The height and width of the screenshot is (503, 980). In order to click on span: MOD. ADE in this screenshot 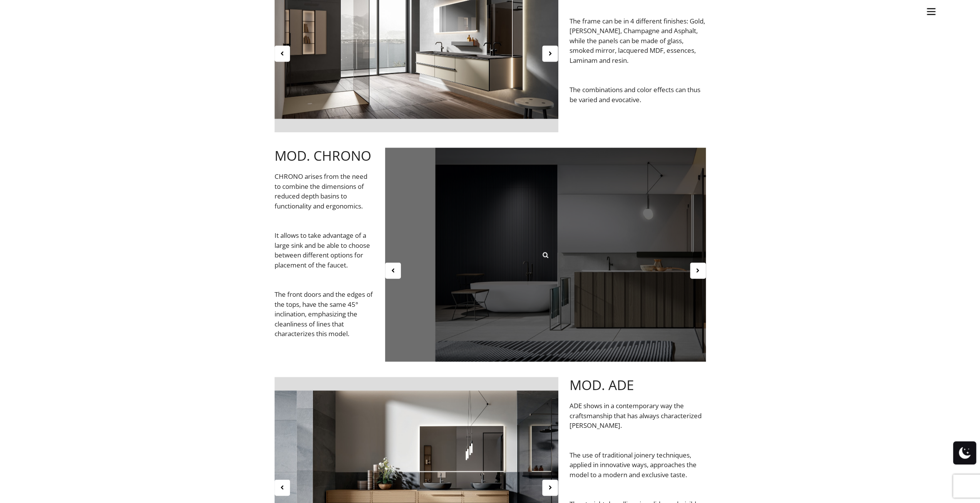, I will do `click(602, 384)`.